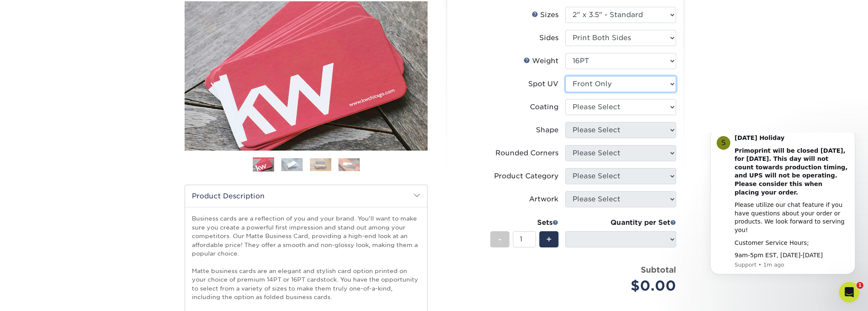  What do you see at coordinates (544, 107) in the screenshot?
I see `div: Coating` at bounding box center [544, 107].